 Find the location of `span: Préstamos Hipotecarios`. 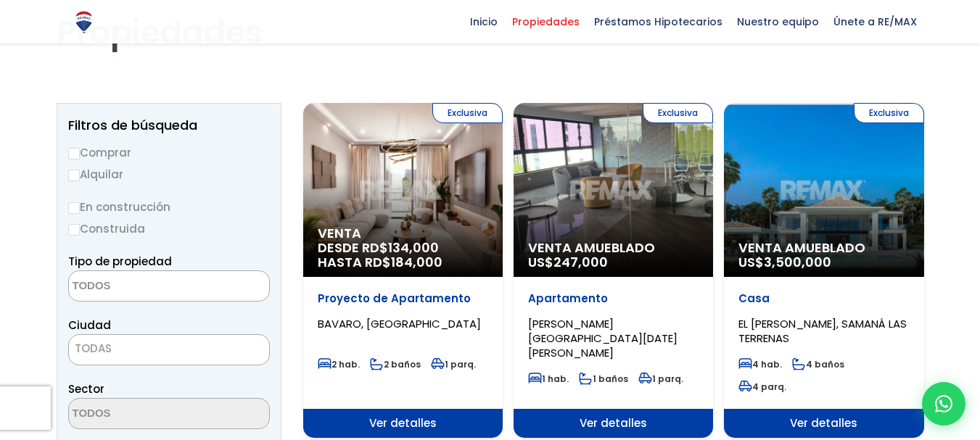

span: Préstamos Hipotecarios is located at coordinates (658, 22).